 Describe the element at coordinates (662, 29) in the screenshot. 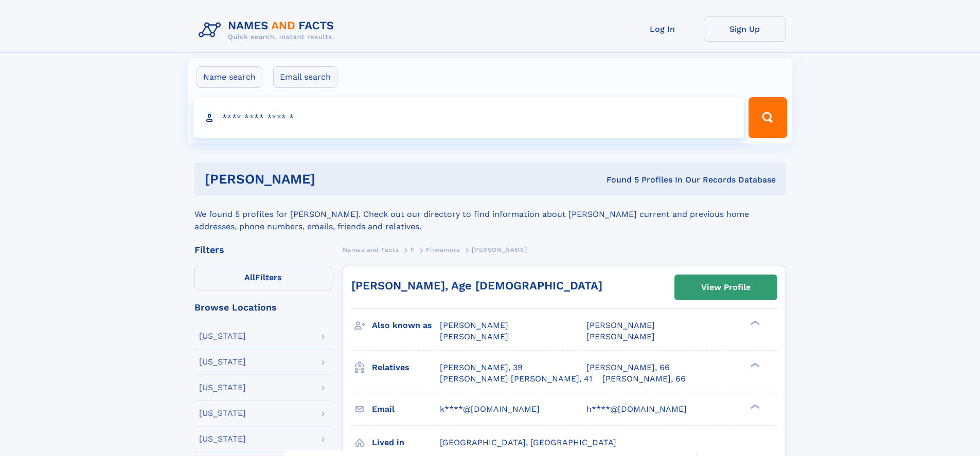

I see `a: Log In` at that location.